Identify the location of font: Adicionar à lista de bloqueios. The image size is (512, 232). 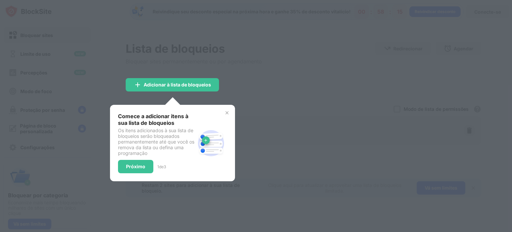
(177, 84).